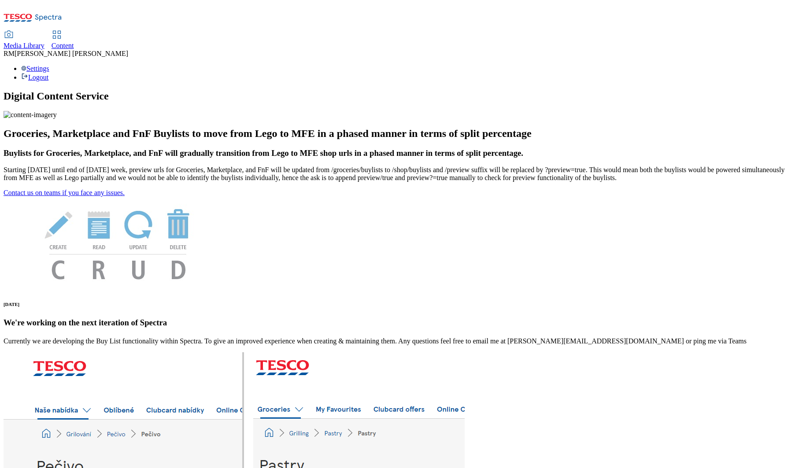 This screenshot has width=795, height=468. What do you see at coordinates (118, 243) in the screenshot?
I see `img: News Image` at bounding box center [118, 243].